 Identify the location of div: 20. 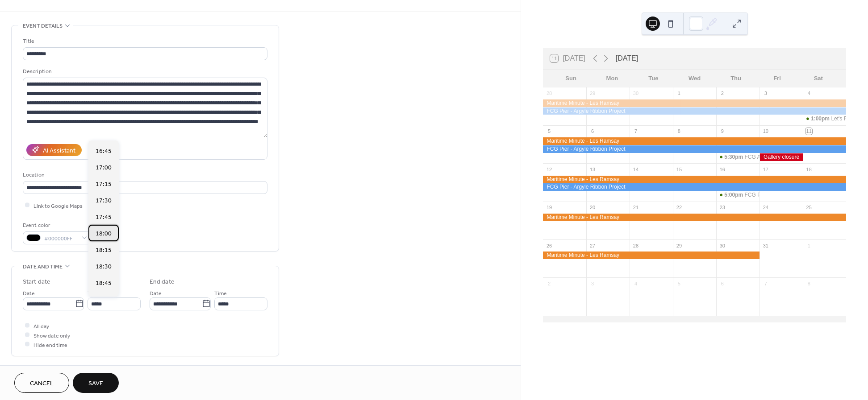
(592, 208).